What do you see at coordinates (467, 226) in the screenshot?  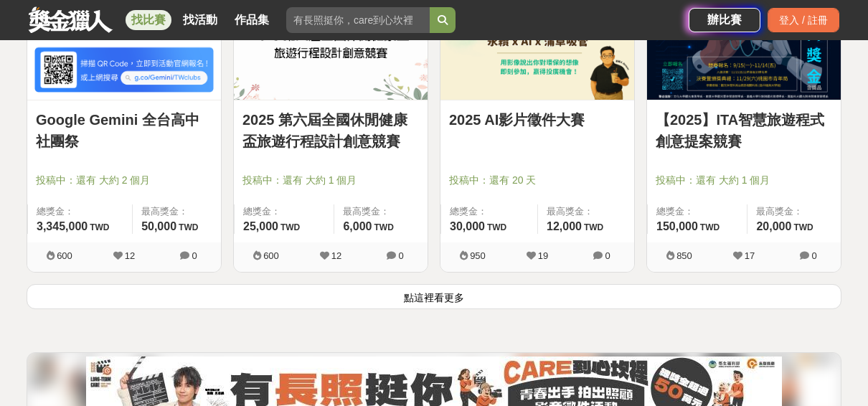 I see `span: 30,000` at bounding box center [467, 226].